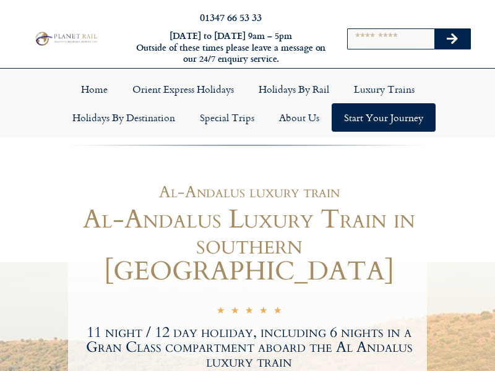 Image resolution: width=495 pixels, height=371 pixels. Describe the element at coordinates (231, 17) in the screenshot. I see `a: 01347 66 53 33` at that location.